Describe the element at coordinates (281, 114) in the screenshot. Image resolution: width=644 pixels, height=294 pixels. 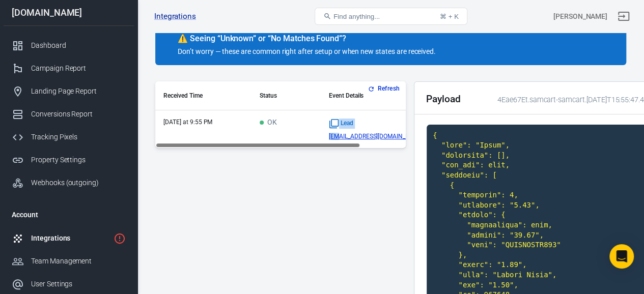
I see `div: scrollable content` at that location.